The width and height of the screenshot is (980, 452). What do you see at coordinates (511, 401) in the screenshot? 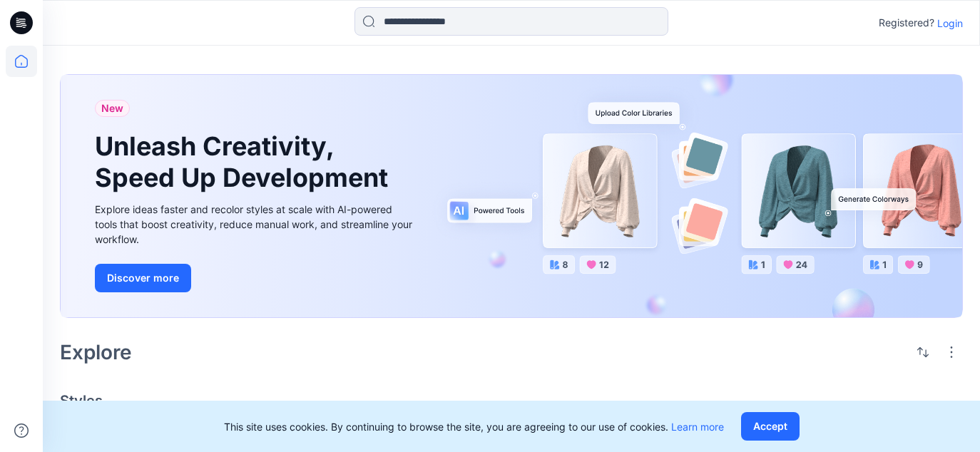
I see `h4: Styles` at bounding box center [511, 401].